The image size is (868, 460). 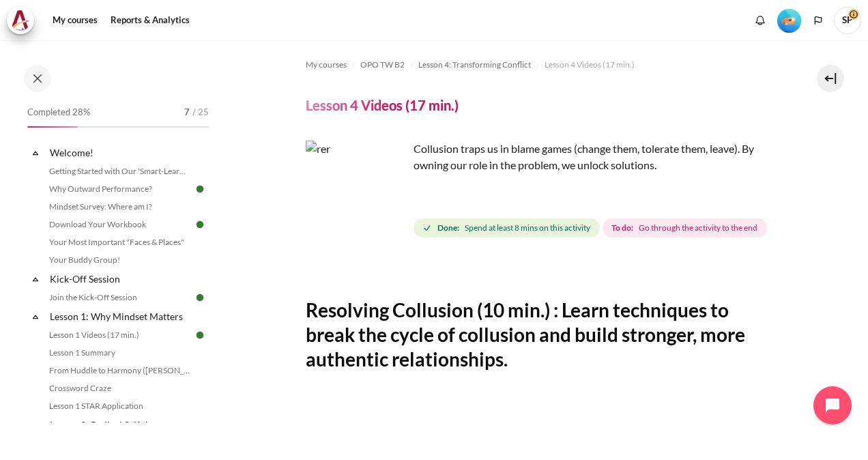 What do you see at coordinates (119, 353) in the screenshot?
I see `a: Lesson 1 Summary` at bounding box center [119, 353].